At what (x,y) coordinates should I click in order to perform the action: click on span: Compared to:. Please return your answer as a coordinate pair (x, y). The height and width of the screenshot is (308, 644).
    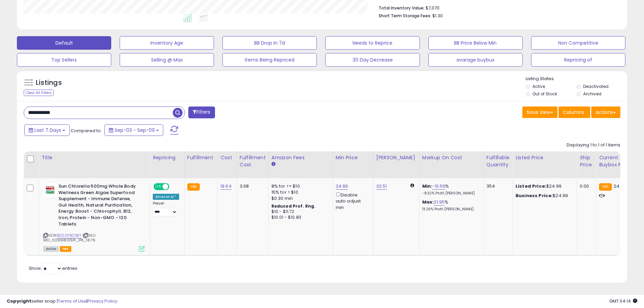
    Looking at the image, I should click on (86, 130).